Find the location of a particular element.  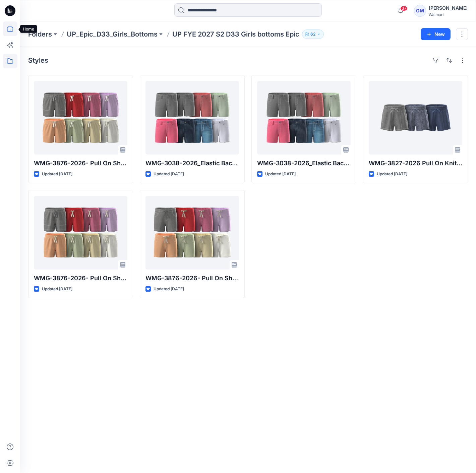

h4: Styles is located at coordinates (38, 60).